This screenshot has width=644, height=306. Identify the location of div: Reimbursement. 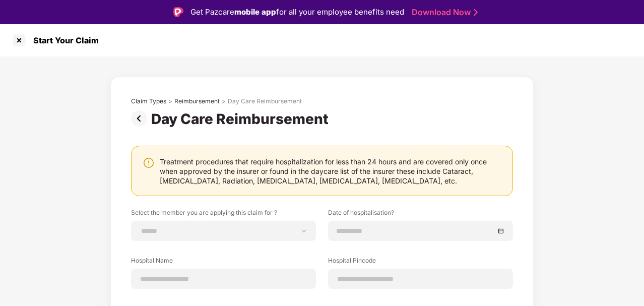
(197, 101).